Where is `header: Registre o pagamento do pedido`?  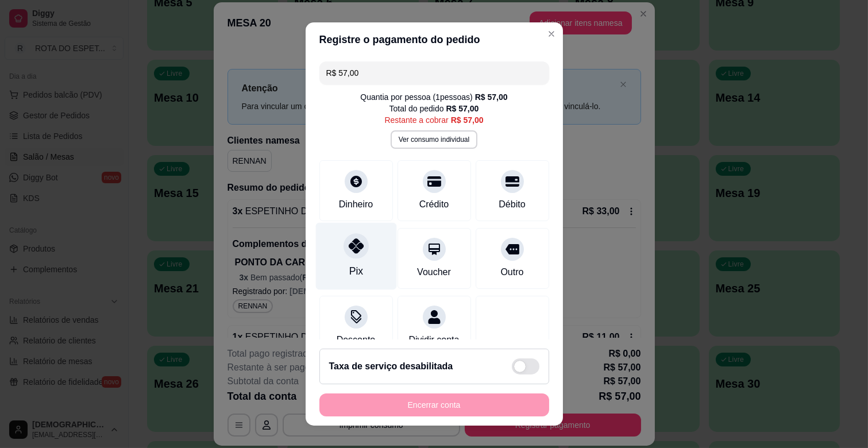
header: Registre o pagamento do pedido is located at coordinates (434, 39).